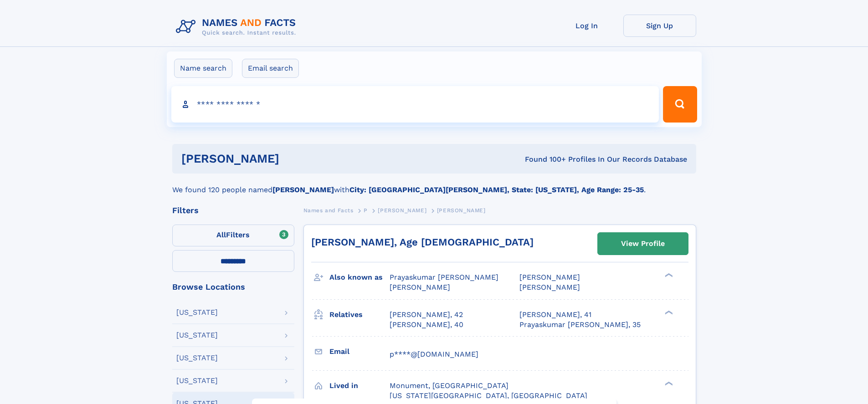 The width and height of the screenshot is (868, 404). What do you see at coordinates (643, 243) in the screenshot?
I see `a: View Profile` at bounding box center [643, 243].